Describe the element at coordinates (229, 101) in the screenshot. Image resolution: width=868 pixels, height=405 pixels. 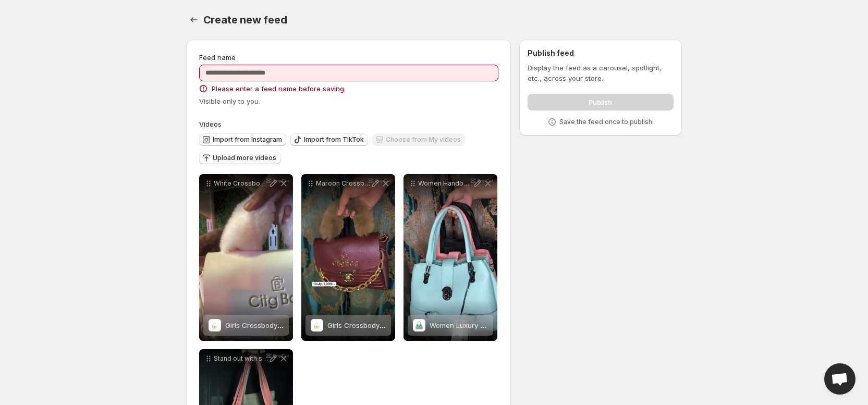
I see `span: Visible only to you.` at that location.